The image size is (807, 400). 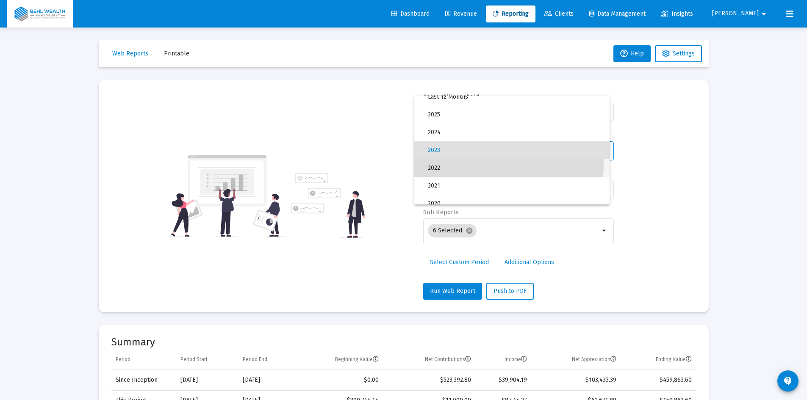 What do you see at coordinates (515, 97) in the screenshot?
I see `span: Last 12 Months` at bounding box center [515, 97].